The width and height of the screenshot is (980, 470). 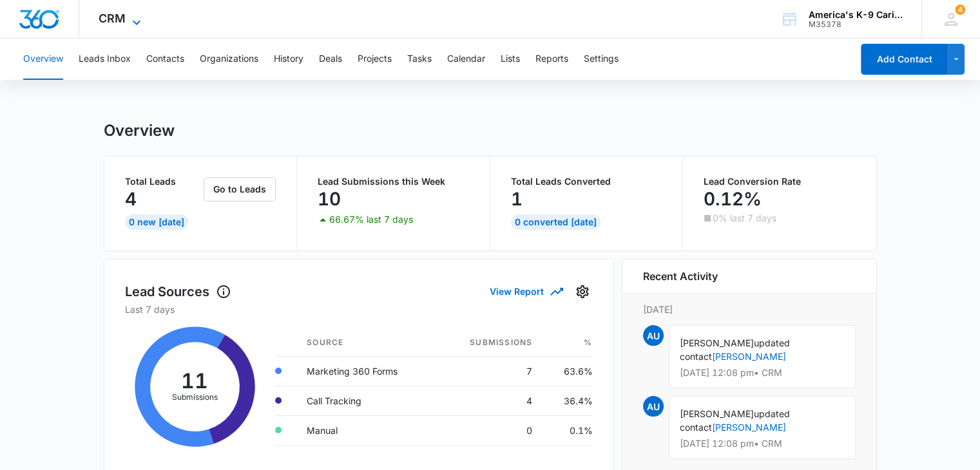 What do you see at coordinates (419, 59) in the screenshot?
I see `button: Tasks` at bounding box center [419, 59].